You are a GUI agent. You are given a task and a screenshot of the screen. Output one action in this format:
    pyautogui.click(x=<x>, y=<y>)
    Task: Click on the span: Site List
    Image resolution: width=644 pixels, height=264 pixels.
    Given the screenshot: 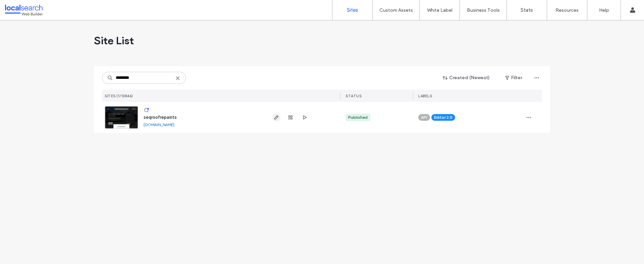 What is the action you would take?
    pyautogui.click(x=113, y=41)
    